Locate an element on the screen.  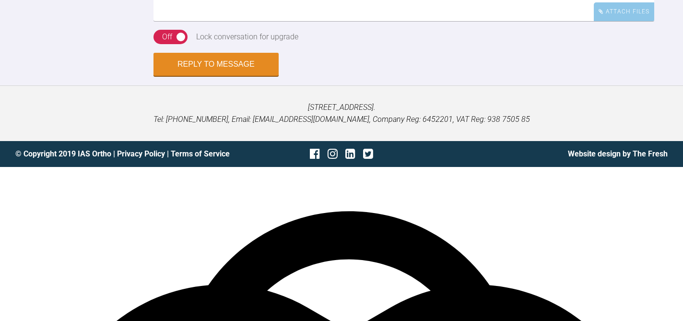
a: Website design by The Fresh is located at coordinates (618, 153).